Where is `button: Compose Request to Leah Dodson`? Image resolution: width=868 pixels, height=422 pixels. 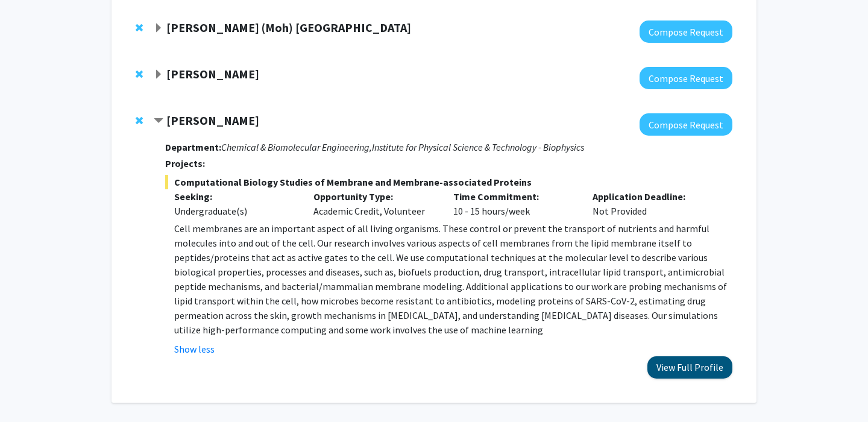 button: Compose Request to Leah Dodson is located at coordinates (686, 78).